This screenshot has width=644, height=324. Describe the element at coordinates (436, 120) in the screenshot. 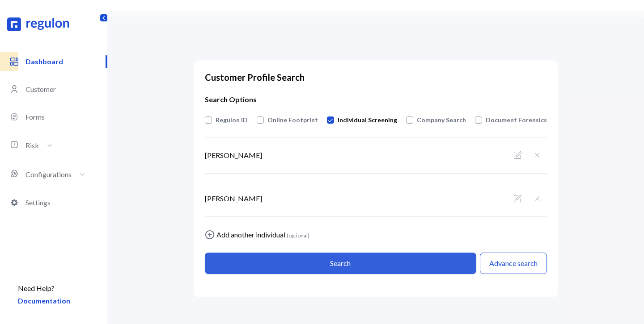

I see `a: Company Search` at that location.